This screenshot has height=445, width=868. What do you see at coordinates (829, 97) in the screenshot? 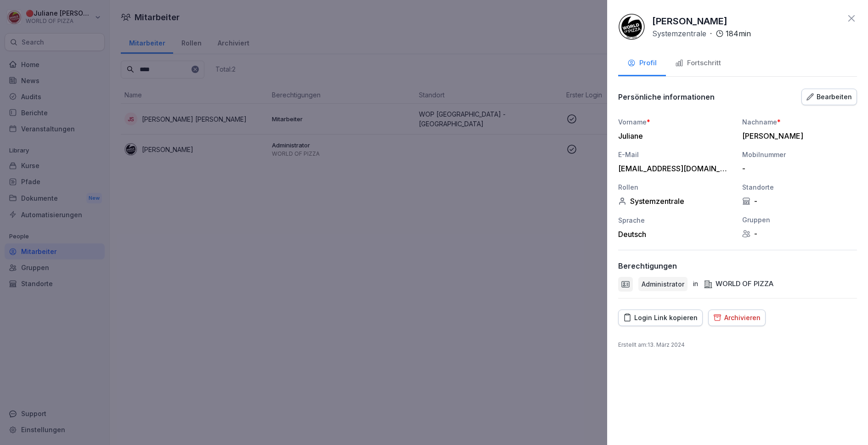
I see `button: Bearbeiten` at bounding box center [829, 97].